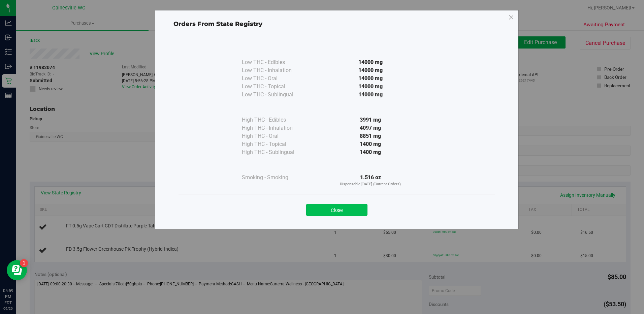 Image resolution: width=644 pixels, height=314 pixels. I want to click on div: Low THC - Oral, so click(275, 78).